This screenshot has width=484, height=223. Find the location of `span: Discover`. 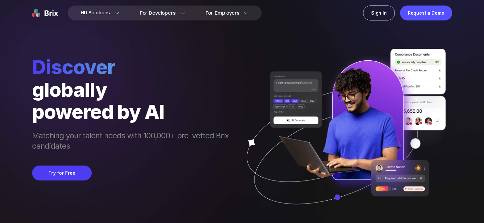

span: Discover is located at coordinates (134, 67).